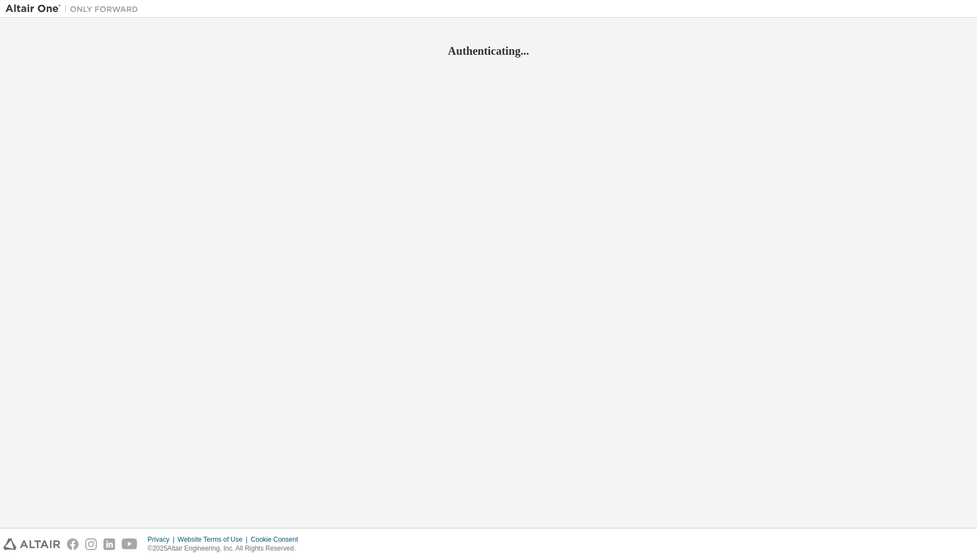 Image resolution: width=977 pixels, height=560 pixels. What do you see at coordinates (277, 539) in the screenshot?
I see `div: Cookie Consent` at bounding box center [277, 539].